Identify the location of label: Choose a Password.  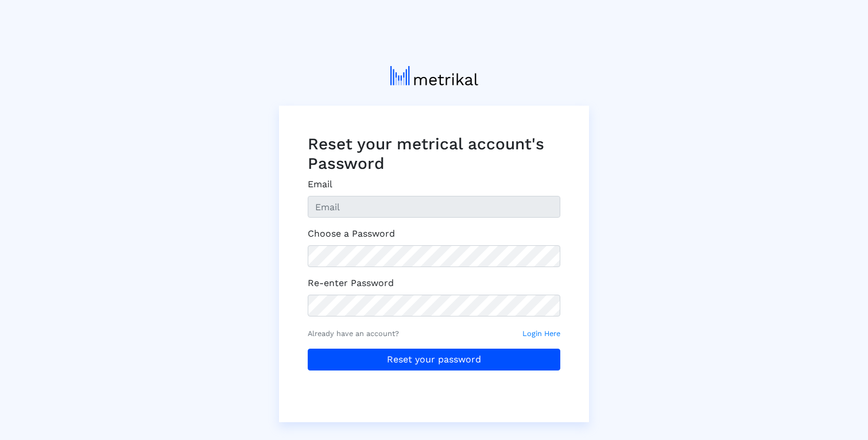
(351, 234).